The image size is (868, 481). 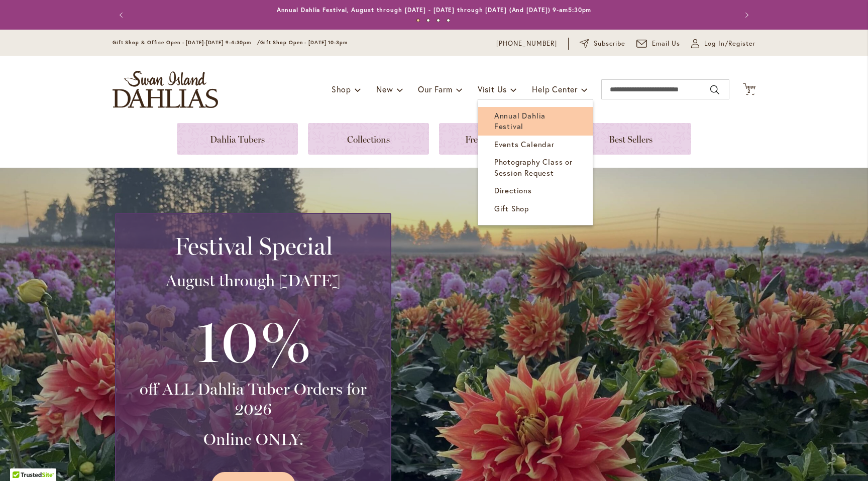 I want to click on span: Directions, so click(x=513, y=190).